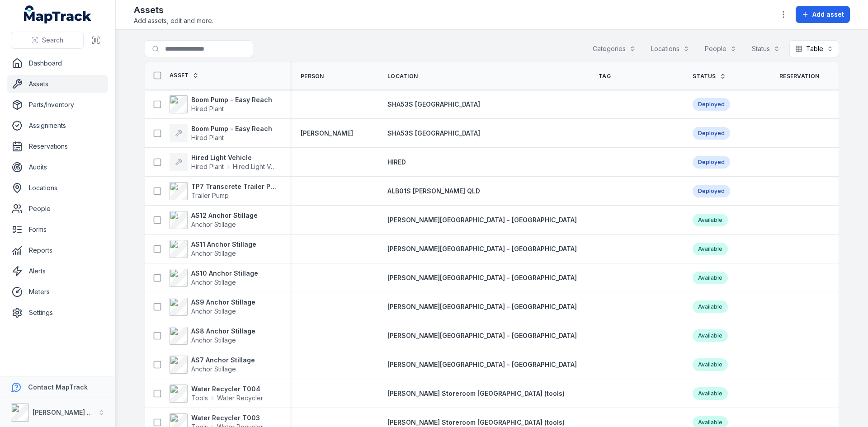  Describe the element at coordinates (210, 195) in the screenshot. I see `span: Trailer Pump` at that location.